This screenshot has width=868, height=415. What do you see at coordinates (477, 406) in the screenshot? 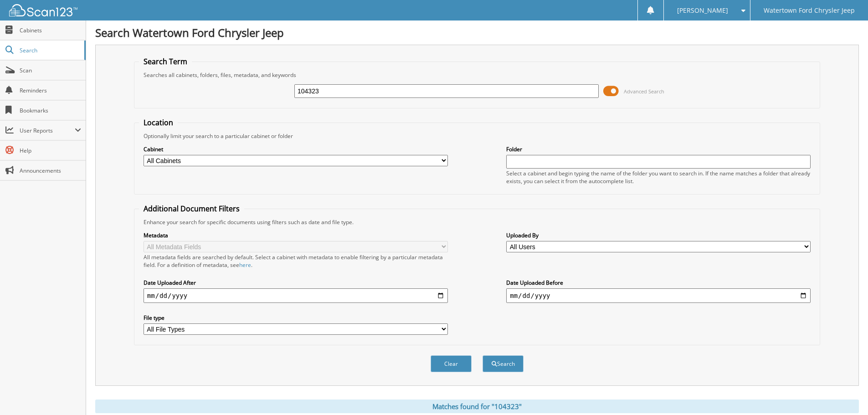
I see `div: Matches found for "104323"` at bounding box center [477, 406].